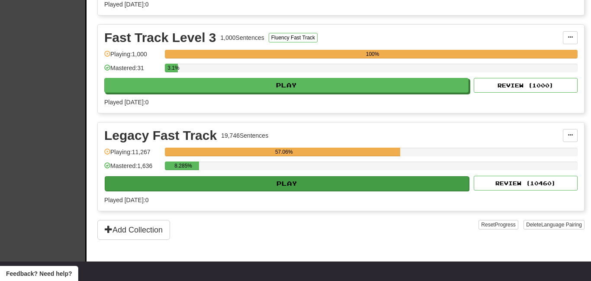 The width and height of the screenshot is (591, 281). Describe the element at coordinates (498, 225) in the screenshot. I see `button: ResetProgress` at that location.